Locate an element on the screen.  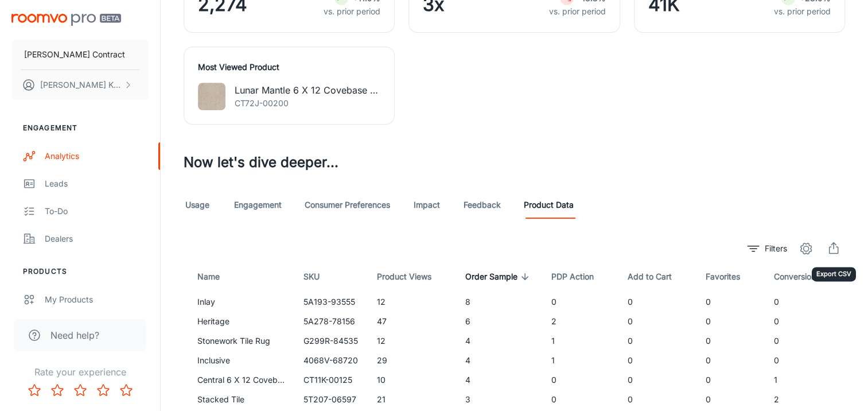
td: 3 is located at coordinates (499, 399).